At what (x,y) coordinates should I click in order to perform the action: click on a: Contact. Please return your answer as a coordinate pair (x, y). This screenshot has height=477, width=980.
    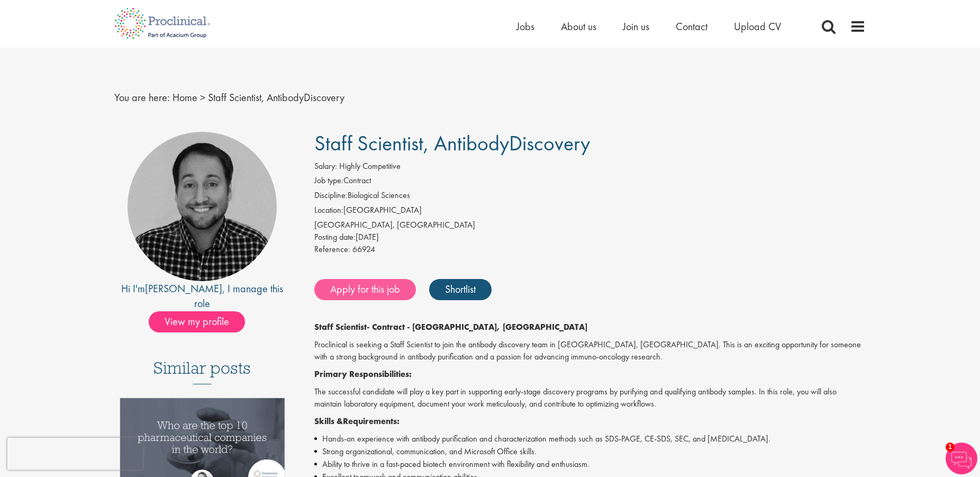
    Looking at the image, I should click on (692, 27).